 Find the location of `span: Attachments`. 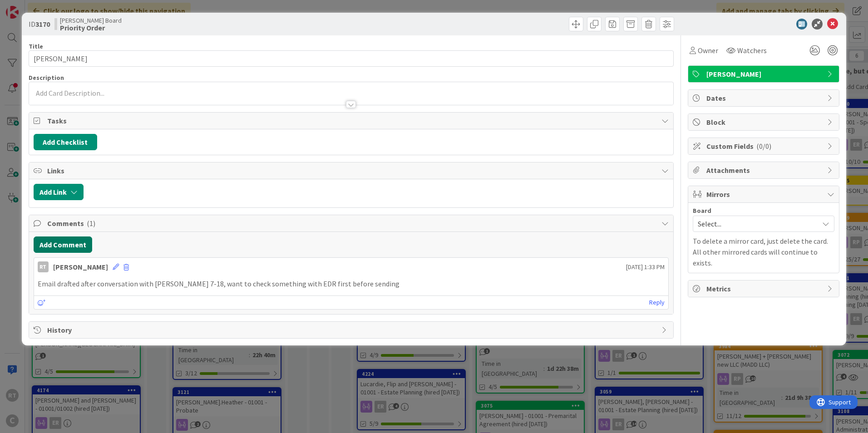

span: Attachments is located at coordinates (764, 170).